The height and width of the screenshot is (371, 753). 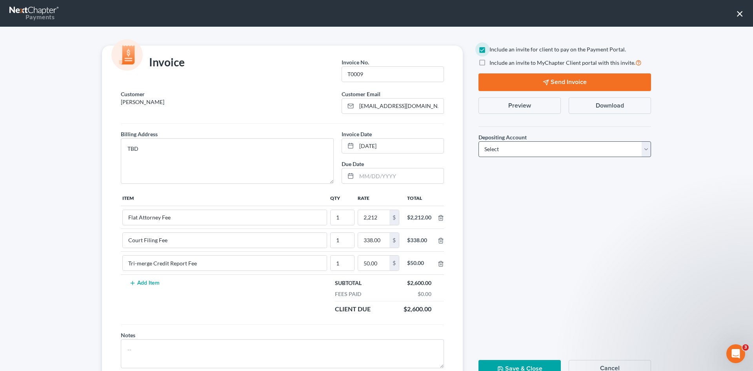 What do you see at coordinates (419, 217) in the screenshot?
I see `div: $2,212.00` at bounding box center [419, 217].